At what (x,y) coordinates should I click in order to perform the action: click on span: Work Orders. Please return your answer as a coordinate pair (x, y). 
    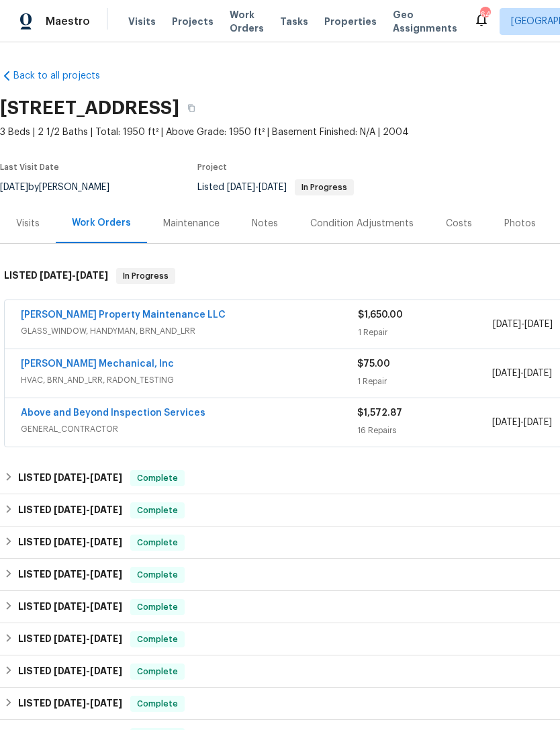
    Looking at the image, I should click on (247, 22).